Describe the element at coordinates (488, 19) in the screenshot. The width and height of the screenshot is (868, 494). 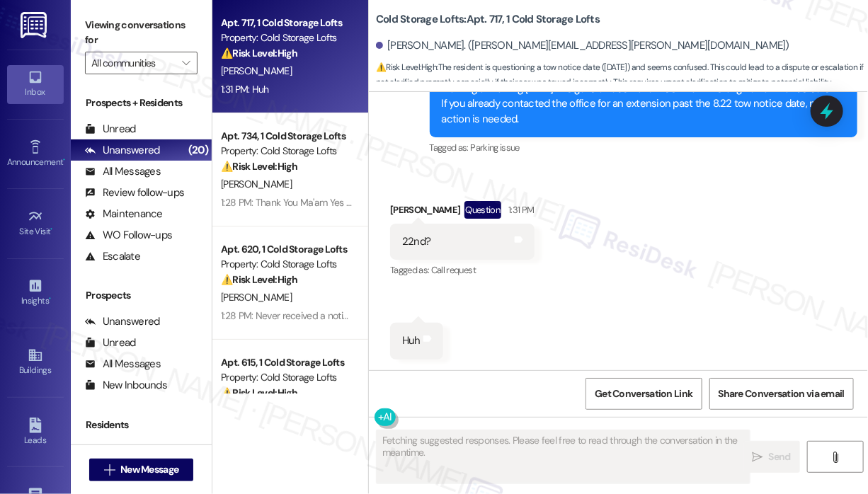
I see `b: Cold Storage Lofts: Apt. 717, 1 Cold Storage Lofts` at that location.